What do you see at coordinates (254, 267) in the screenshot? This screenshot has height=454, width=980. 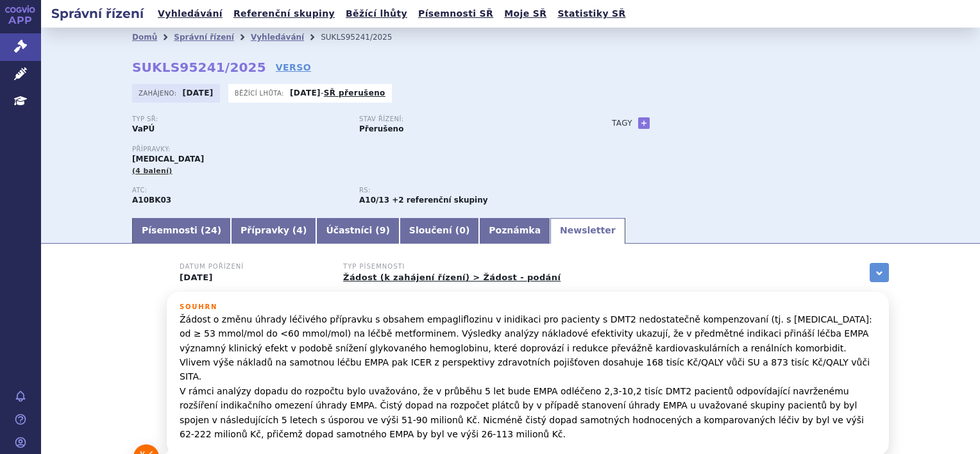 I see `h3: Datum pořízení` at bounding box center [254, 267].